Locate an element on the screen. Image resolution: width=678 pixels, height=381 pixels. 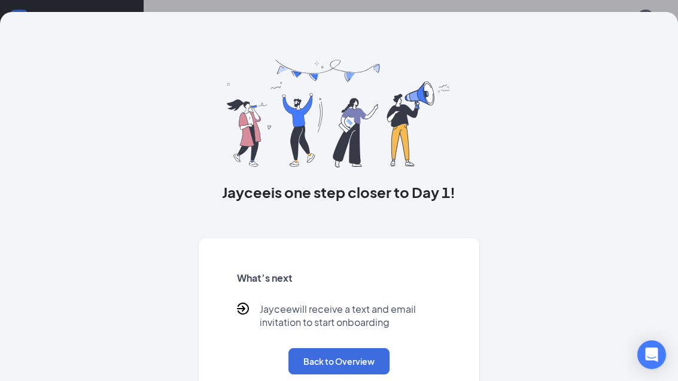
h5: What’s next is located at coordinates (338, 278).